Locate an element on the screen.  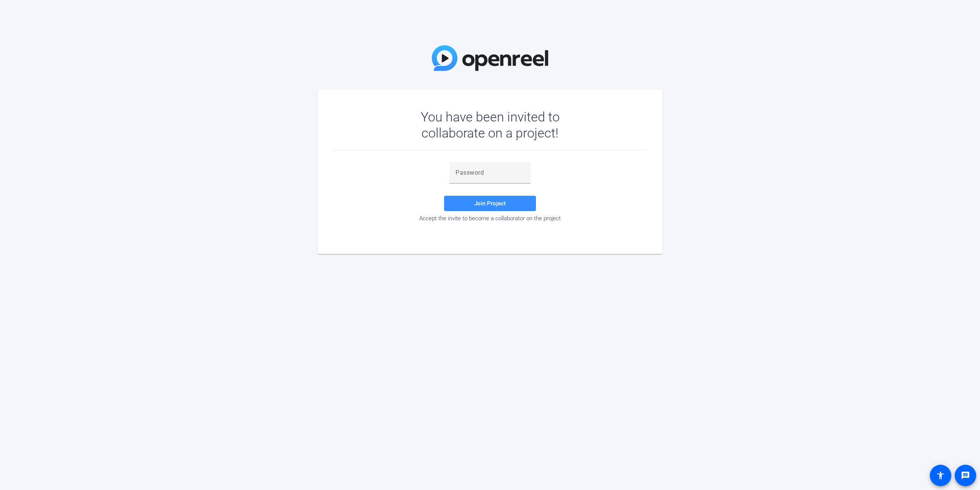
img: OpenReel Logo is located at coordinates (490, 58).